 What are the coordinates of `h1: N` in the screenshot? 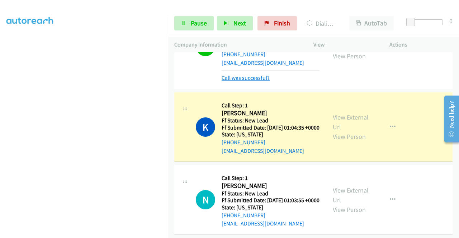 It's located at (205, 200).